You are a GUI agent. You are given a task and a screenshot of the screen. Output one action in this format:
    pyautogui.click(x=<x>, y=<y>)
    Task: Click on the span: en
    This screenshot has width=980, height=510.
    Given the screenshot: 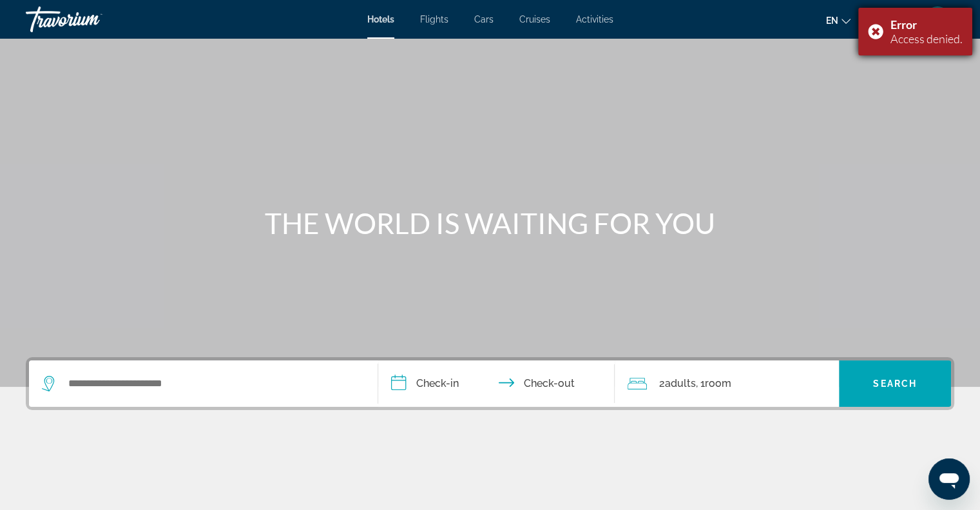 What is the action you would take?
    pyautogui.click(x=831, y=20)
    